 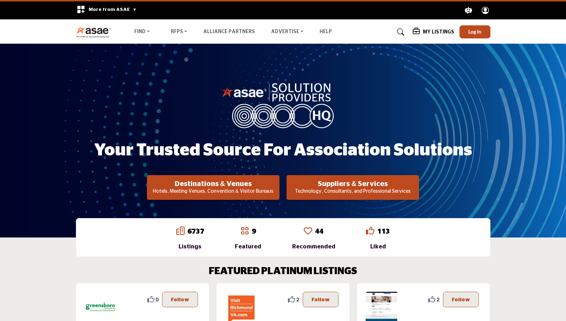 I want to click on span: Log In, so click(x=475, y=31).